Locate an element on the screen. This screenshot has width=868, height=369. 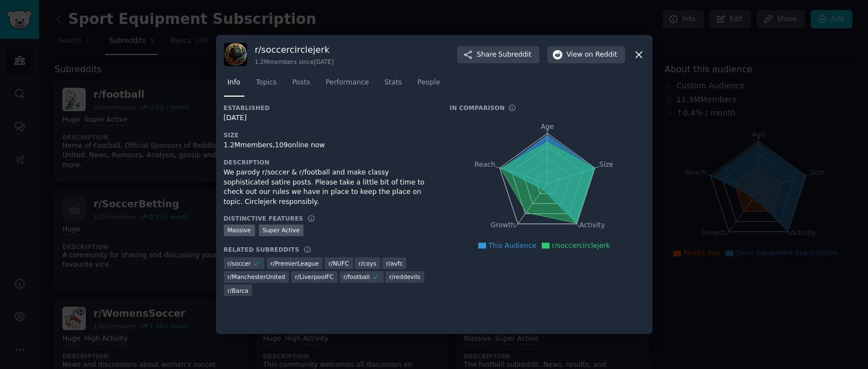
span: Info is located at coordinates (234, 83).